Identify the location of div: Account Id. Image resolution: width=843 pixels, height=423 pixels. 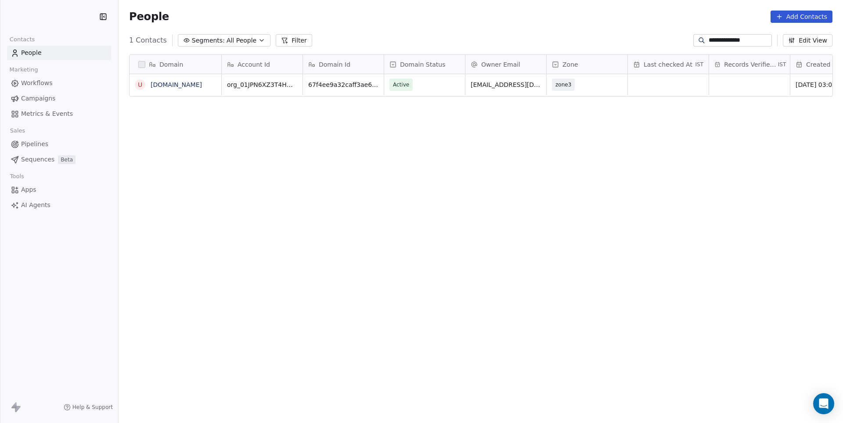
(262, 64).